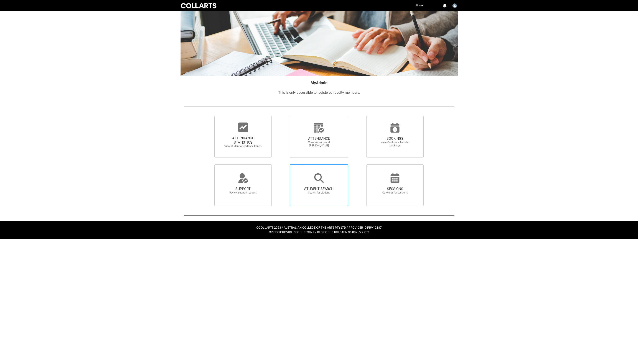 This screenshot has width=638, height=364. I want to click on img: Tamara.Leacock, so click(454, 6).